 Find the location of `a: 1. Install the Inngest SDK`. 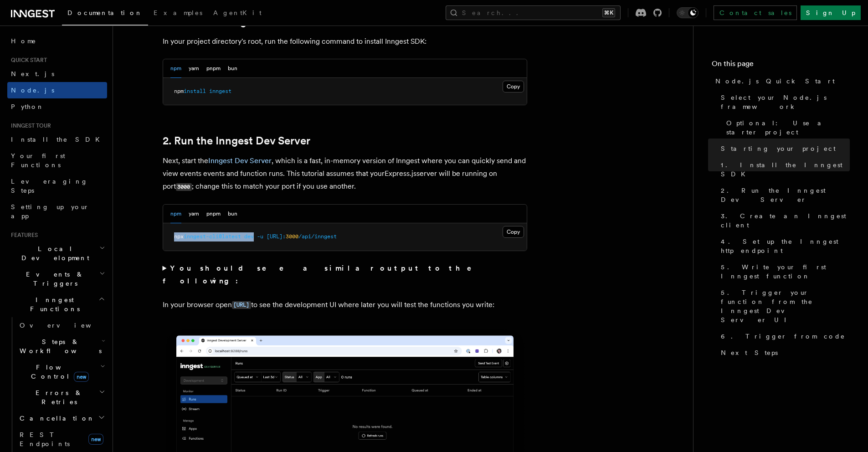

a: 1. Install the Inngest SDK is located at coordinates (783, 170).